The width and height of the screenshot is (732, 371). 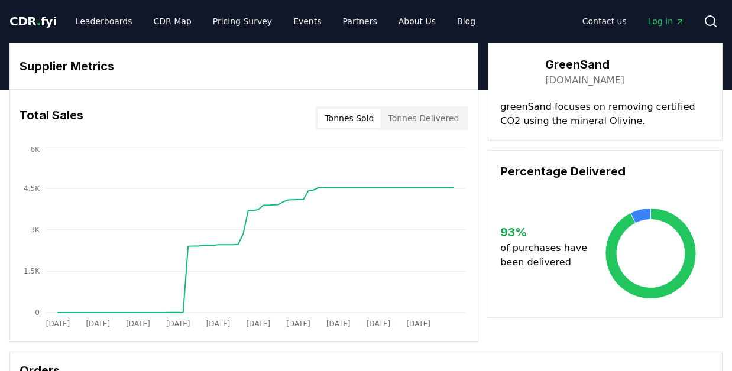 What do you see at coordinates (349, 118) in the screenshot?
I see `button: Tonnes Sold` at bounding box center [349, 118].